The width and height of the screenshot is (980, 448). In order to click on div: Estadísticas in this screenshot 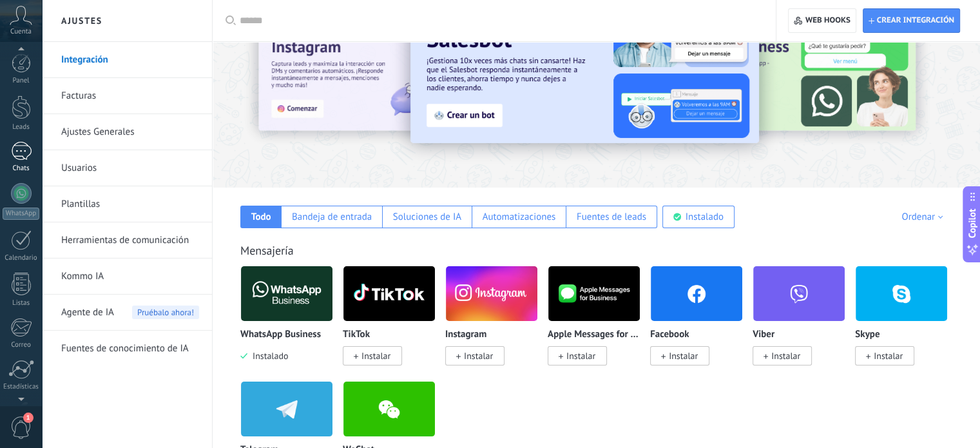, I will do `click(21, 387)`.